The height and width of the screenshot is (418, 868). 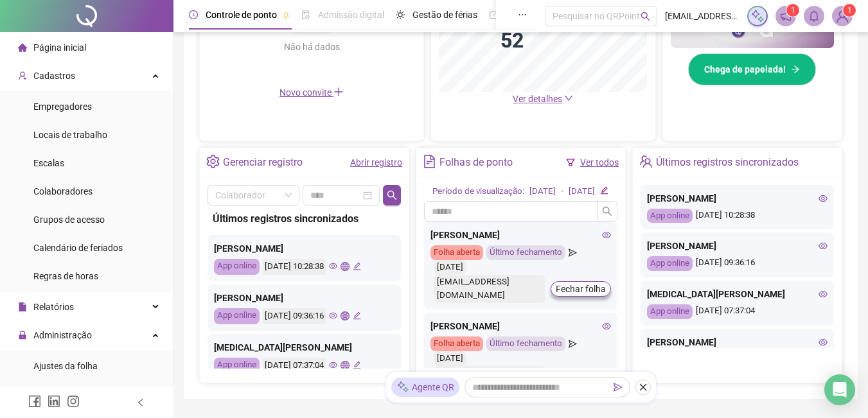 What do you see at coordinates (600, 162) in the screenshot?
I see `a: Ver todos` at bounding box center [600, 162].